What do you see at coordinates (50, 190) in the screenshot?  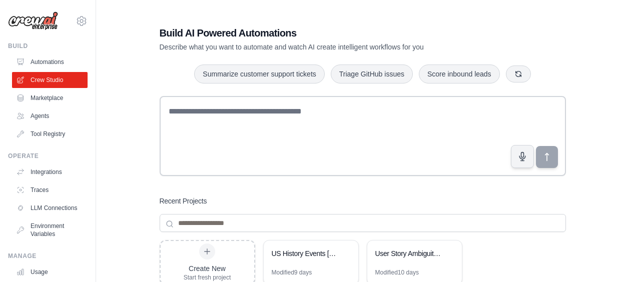 I see `a: Traces` at bounding box center [50, 190].